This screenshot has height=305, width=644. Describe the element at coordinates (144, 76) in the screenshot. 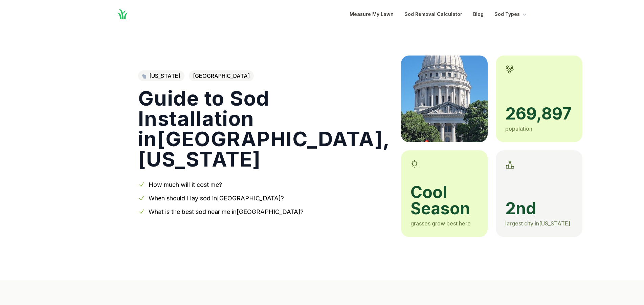

I see `img: Wisconsin state outline` at that location.